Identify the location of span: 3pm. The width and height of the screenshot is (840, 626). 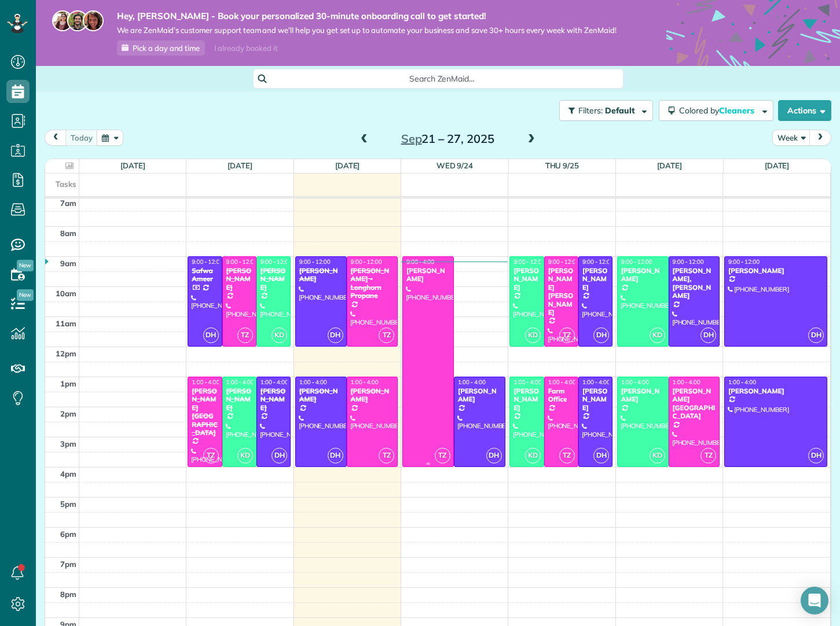
(69, 444).